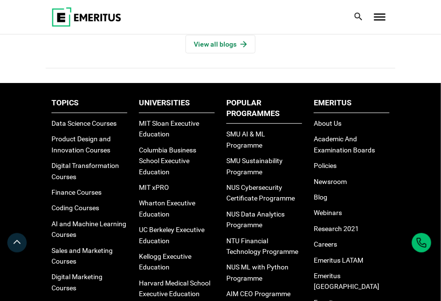 Image resolution: width=441 pixels, height=301 pixels. I want to click on a: Policies, so click(325, 166).